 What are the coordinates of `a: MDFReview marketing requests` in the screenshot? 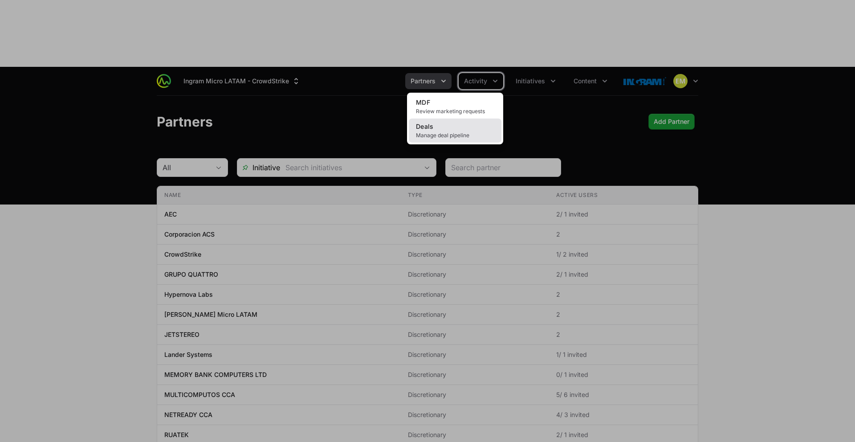 It's located at (455, 106).